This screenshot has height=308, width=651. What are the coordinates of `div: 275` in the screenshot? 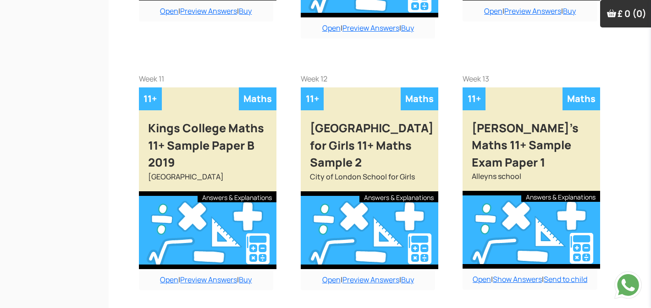 It's located at (92, 49).